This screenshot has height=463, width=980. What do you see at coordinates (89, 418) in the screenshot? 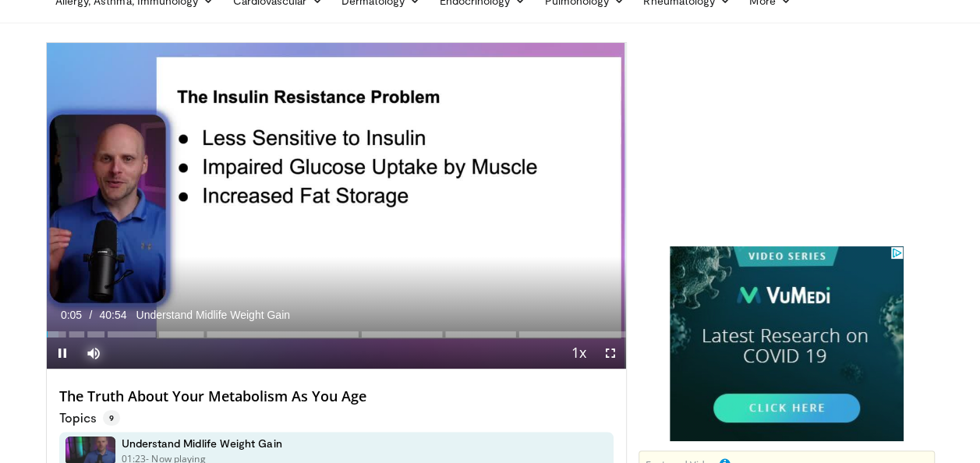
I see `p: Topics` at bounding box center [89, 418].